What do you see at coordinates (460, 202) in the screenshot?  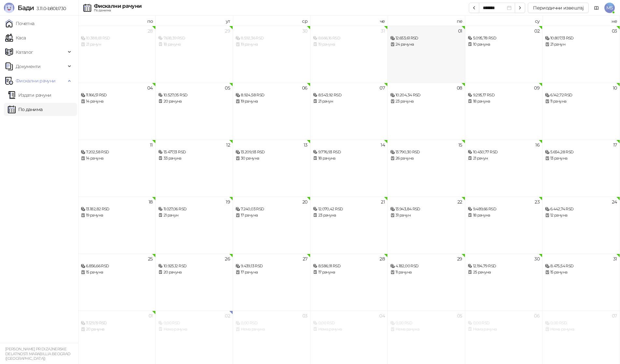 I see `div: 22` at bounding box center [460, 202].